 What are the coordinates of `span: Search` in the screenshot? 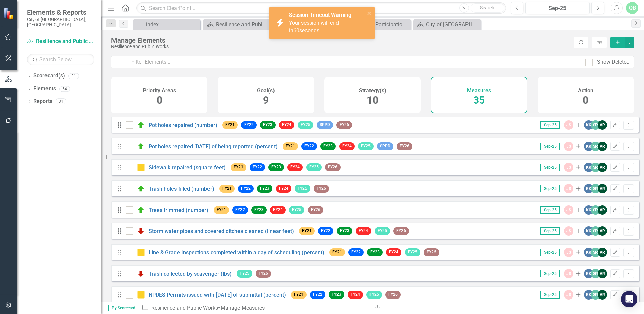 It's located at (487, 8).